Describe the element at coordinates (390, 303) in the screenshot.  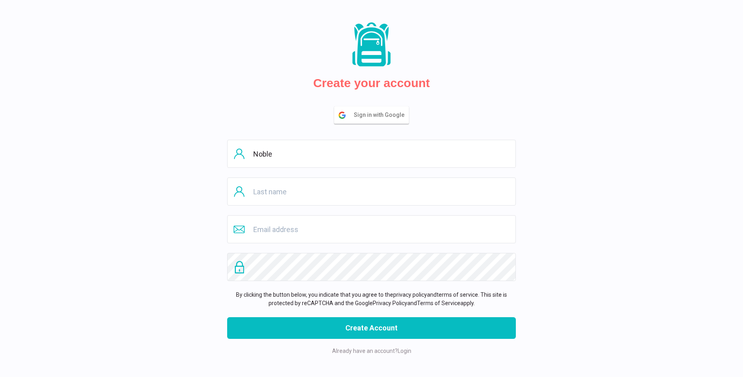
I see `a: Privacy Policy` at that location.